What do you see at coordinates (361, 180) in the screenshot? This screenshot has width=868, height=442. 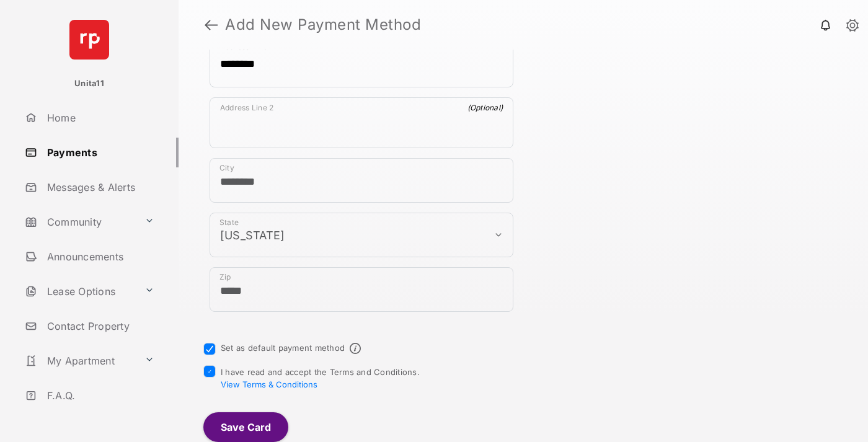 I see `div: payment_method_screening[postal_addresses][locality]` at bounding box center [361, 180].